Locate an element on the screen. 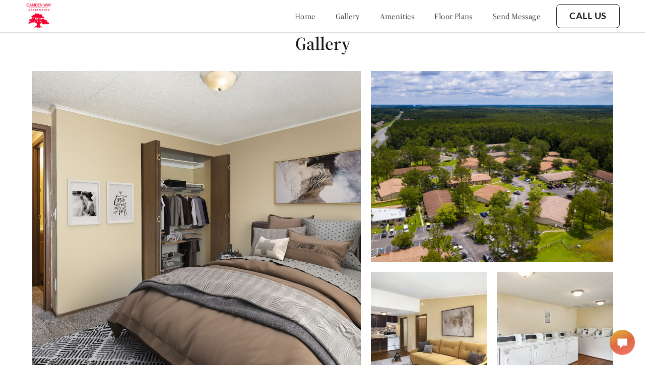 This screenshot has height=365, width=645. button: Call Us is located at coordinates (588, 16).